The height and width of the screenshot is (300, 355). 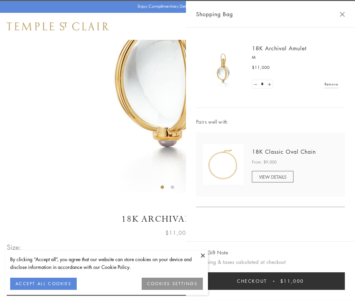 I want to click on button: Checkout $11,000, so click(x=270, y=281).